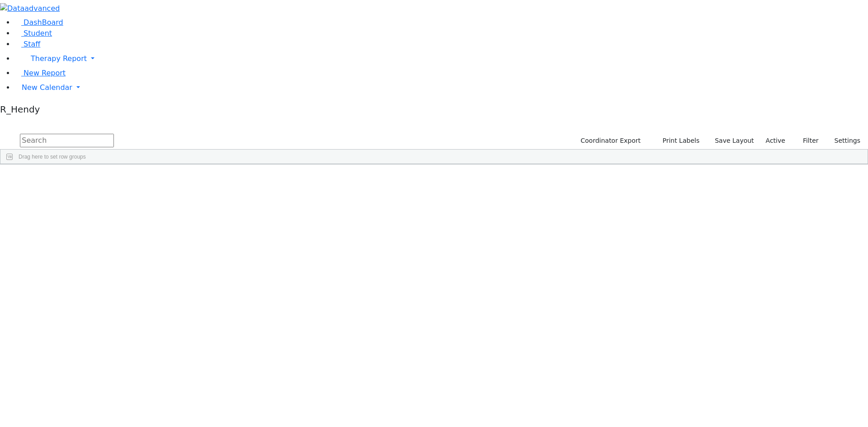 This screenshot has width=868, height=427. What do you see at coordinates (775, 140) in the screenshot?
I see `label: Active` at bounding box center [775, 140].